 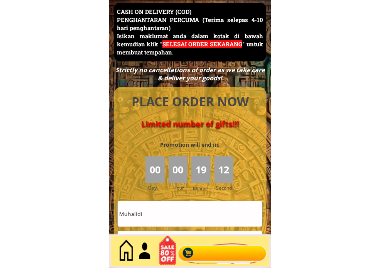 I want to click on h3: Day, so click(x=158, y=188).